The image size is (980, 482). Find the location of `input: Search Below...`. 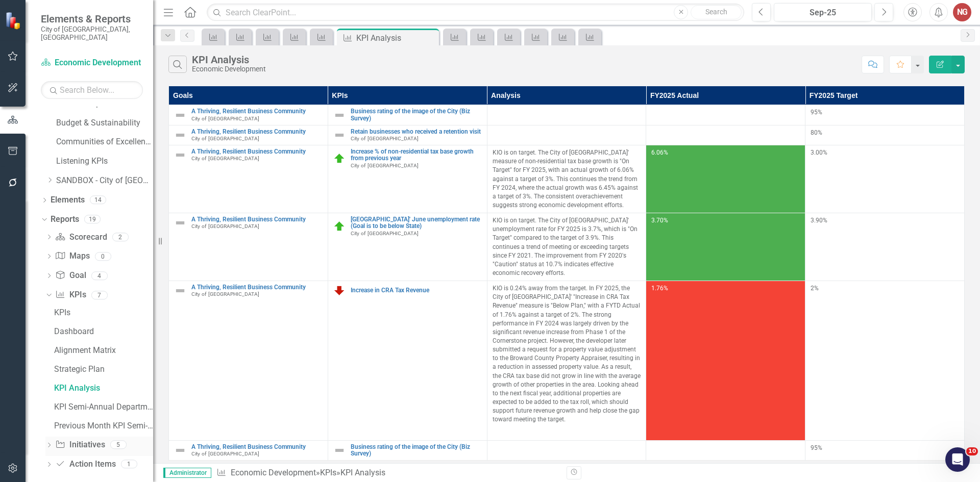

input: Search Below... is located at coordinates (92, 90).